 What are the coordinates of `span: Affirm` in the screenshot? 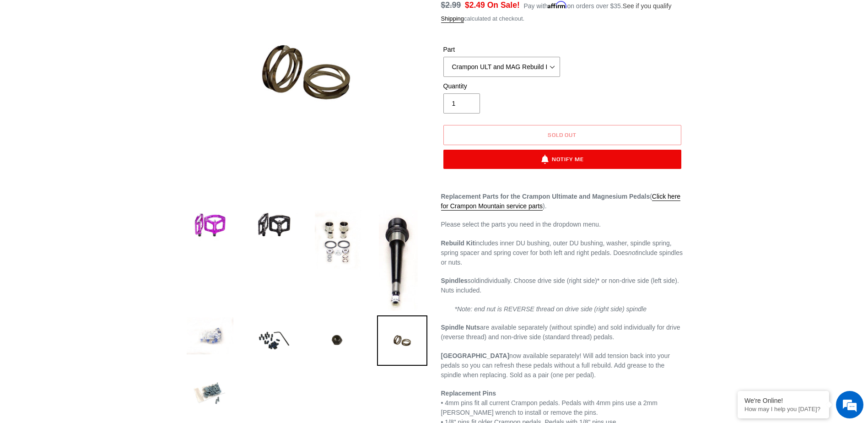 It's located at (557, 5).